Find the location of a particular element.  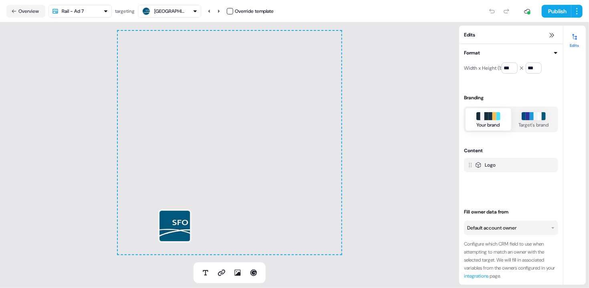

div: Target's brand is located at coordinates (534, 125).